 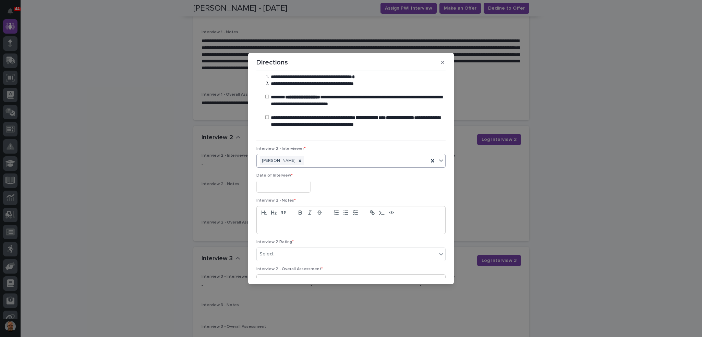 I want to click on span: Interview 2 - Overall Assessment, so click(x=290, y=269).